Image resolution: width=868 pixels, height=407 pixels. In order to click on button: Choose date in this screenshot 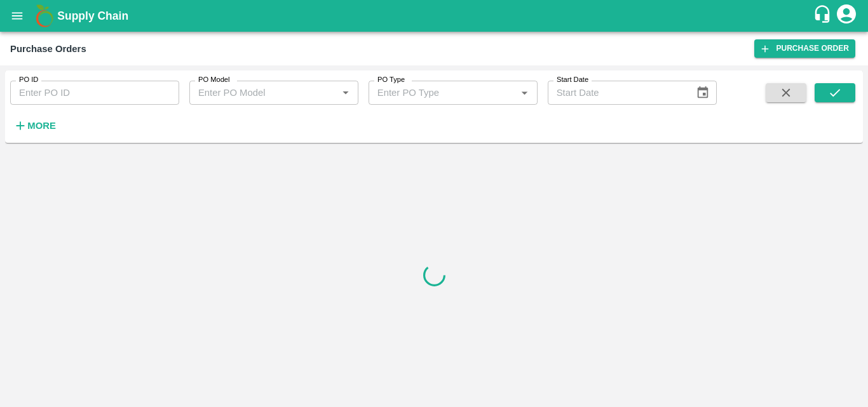, I will do `click(703, 93)`.